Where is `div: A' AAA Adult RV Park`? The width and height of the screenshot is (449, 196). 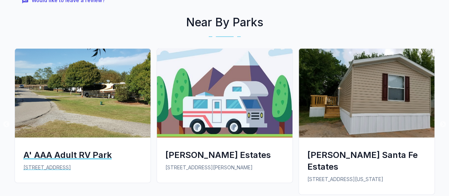
div: A' AAA Adult RV Park is located at coordinates (83, 154).